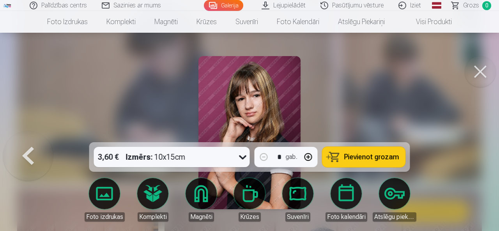 Image resolution: width=499 pixels, height=231 pixels. What do you see at coordinates (155, 157) in the screenshot?
I see `div: 10x15cm` at bounding box center [155, 157].